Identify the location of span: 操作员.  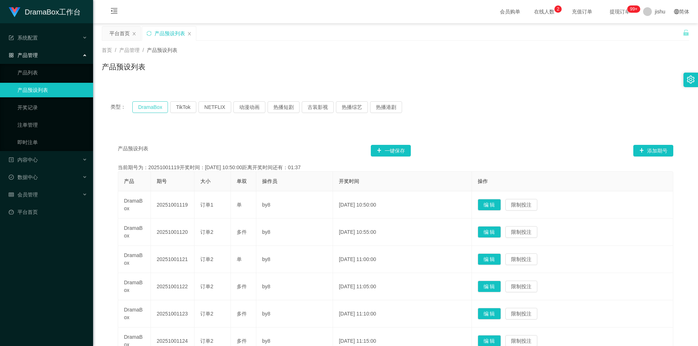
(270, 181).